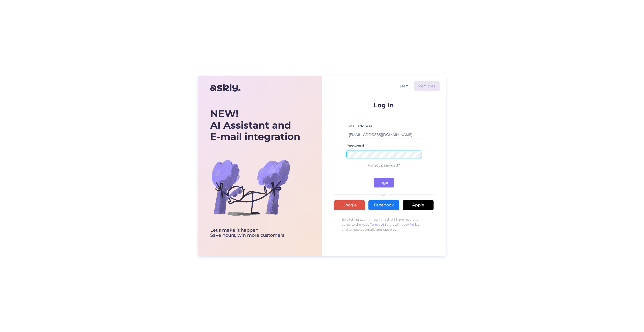 The height and width of the screenshot is (332, 644). Describe the element at coordinates (384, 205) in the screenshot. I see `a: Facebook` at that location.